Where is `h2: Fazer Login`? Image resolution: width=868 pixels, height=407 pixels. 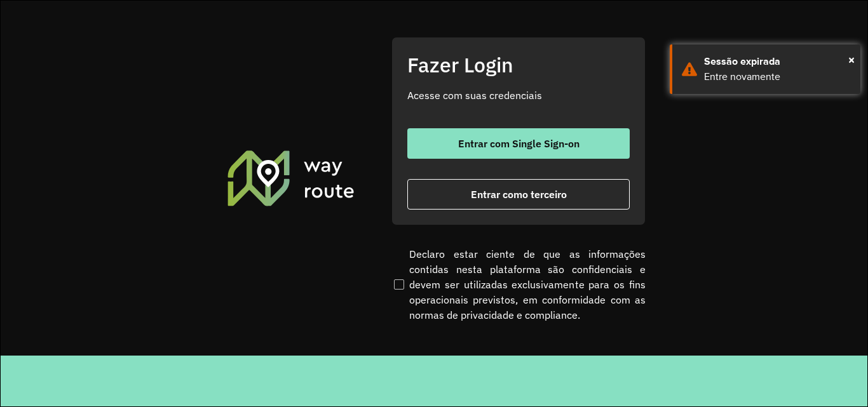
h2: Fazer Login is located at coordinates (519, 65).